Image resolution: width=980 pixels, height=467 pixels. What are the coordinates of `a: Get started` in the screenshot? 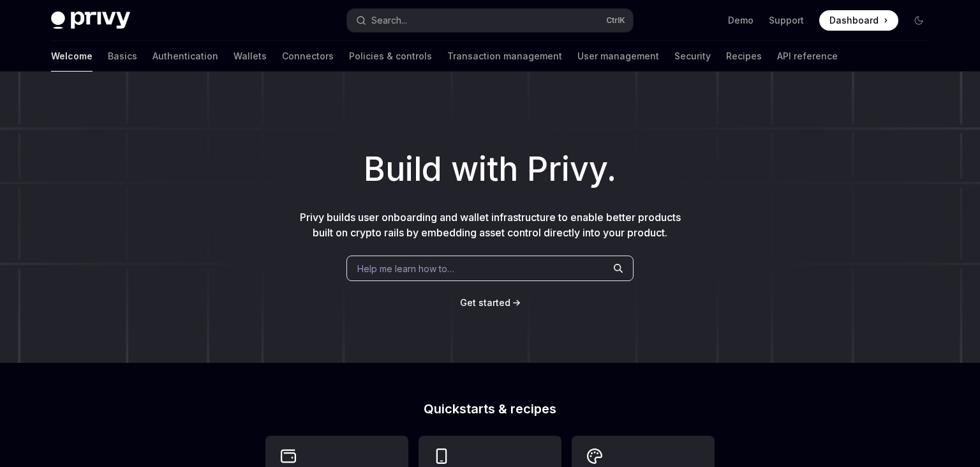 It's located at (485, 303).